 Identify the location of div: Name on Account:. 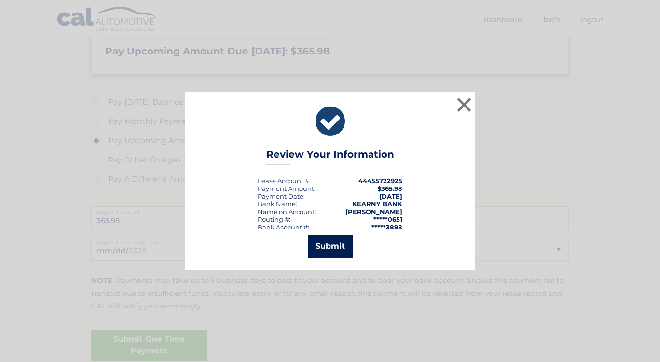
(286, 212).